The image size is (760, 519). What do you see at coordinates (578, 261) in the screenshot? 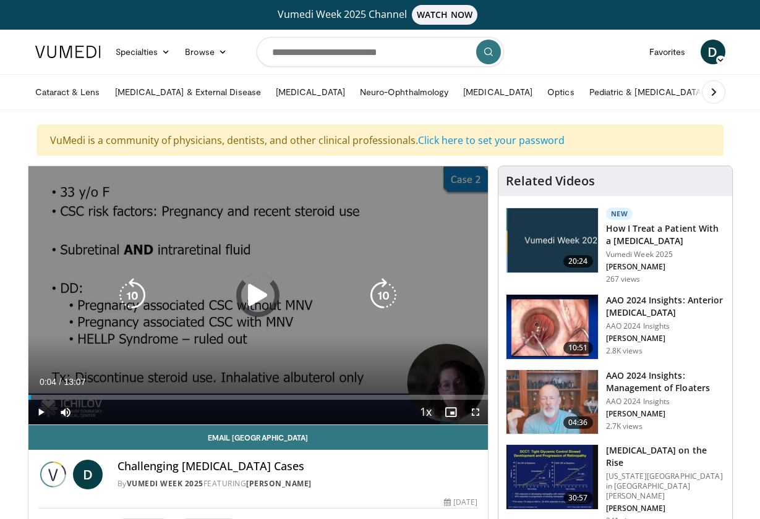
I see `span: 20:24` at bounding box center [578, 261].